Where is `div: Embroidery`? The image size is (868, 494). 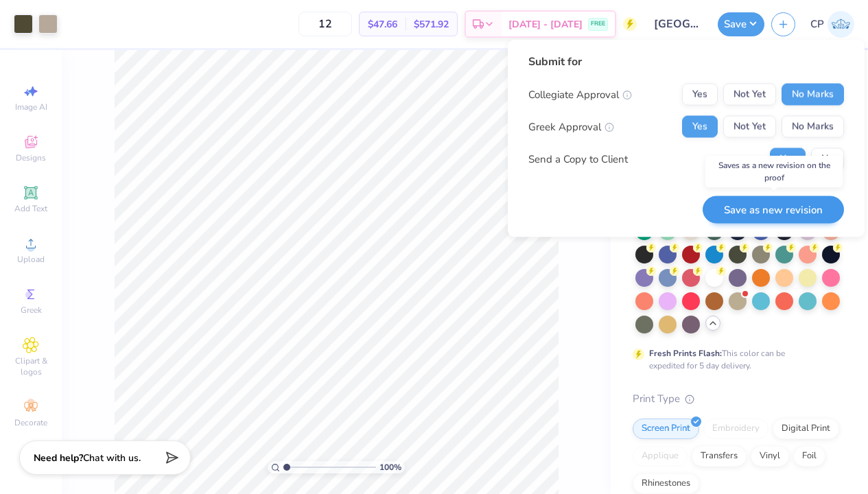
div: Embroidery is located at coordinates (736, 429).